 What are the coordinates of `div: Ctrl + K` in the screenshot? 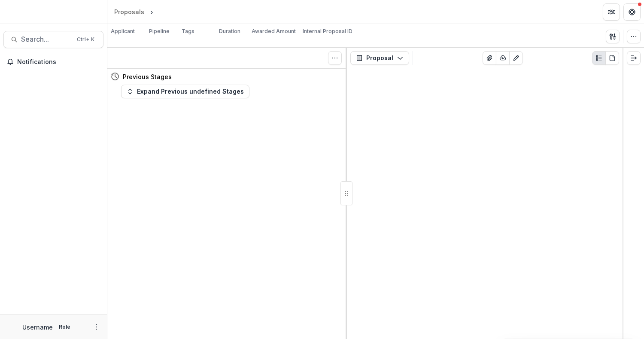 It's located at (85, 39).